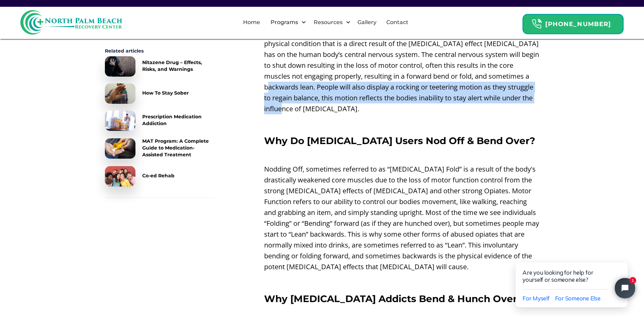  What do you see at coordinates (35, 58) in the screenshot?
I see `span: For Myself` at bounding box center [35, 58].